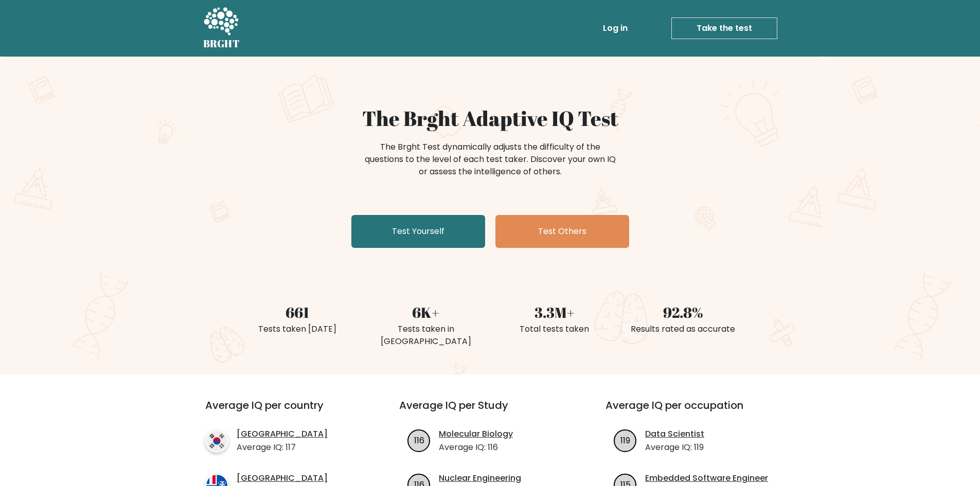 This screenshot has height=486, width=980. What do you see at coordinates (696, 411) in the screenshot?
I see `h3: Average IQ per occupation` at bounding box center [696, 411].